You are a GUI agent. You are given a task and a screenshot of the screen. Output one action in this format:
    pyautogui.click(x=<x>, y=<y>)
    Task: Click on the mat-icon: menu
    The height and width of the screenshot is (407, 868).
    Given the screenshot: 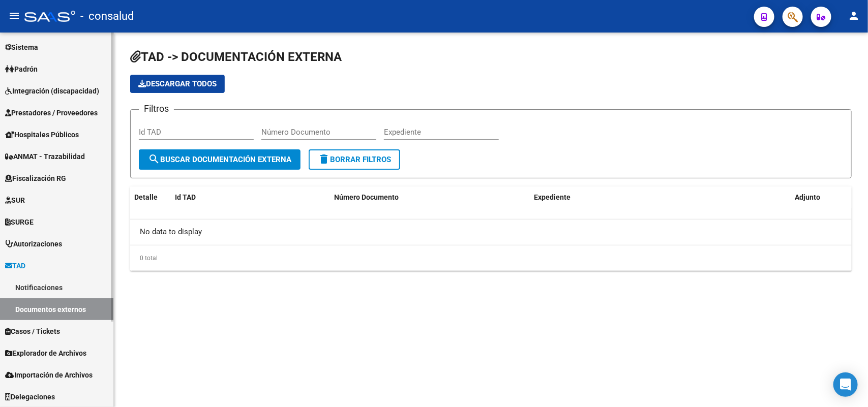 What is the action you would take?
    pyautogui.click(x=14, y=16)
    